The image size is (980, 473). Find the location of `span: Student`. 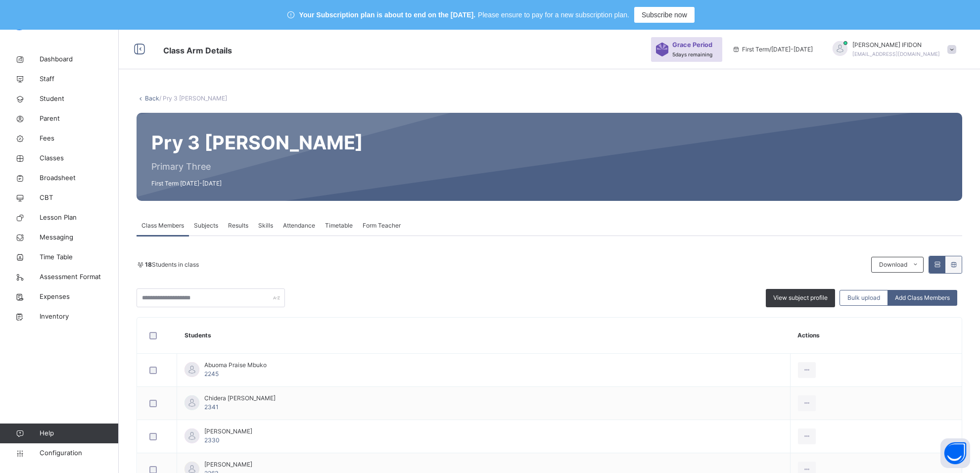

span: Student is located at coordinates (79, 99).